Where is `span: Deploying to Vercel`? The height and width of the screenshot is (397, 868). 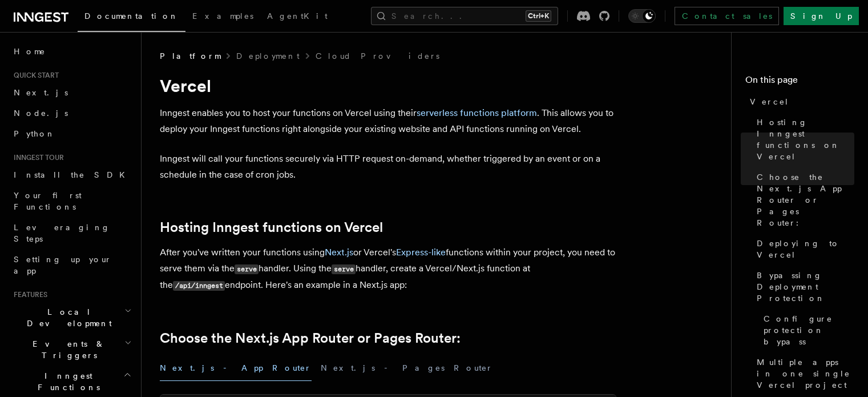
span: Deploying to Vercel is located at coordinates (806, 249).